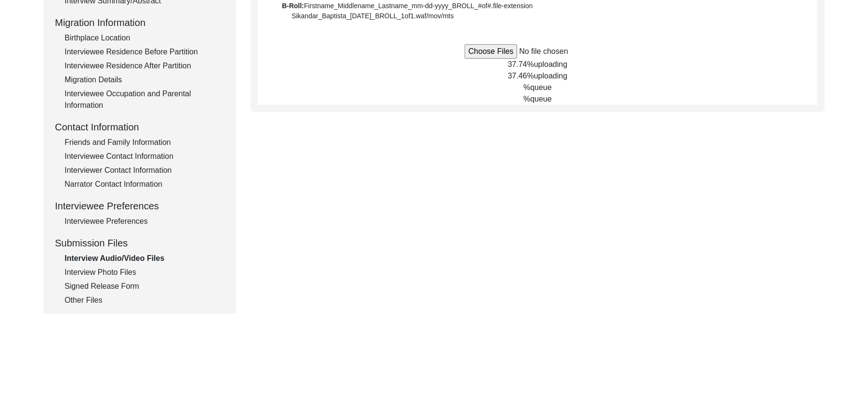 This screenshot has height=411, width=868. Describe the element at coordinates (144, 157) in the screenshot. I see `div: Interviewee Contact Information` at that location.